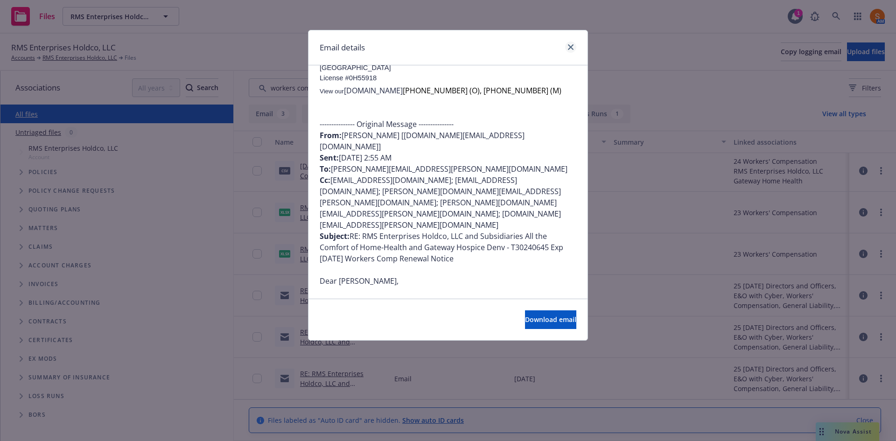 The height and width of the screenshot is (441, 896). Describe the element at coordinates (330, 135) in the screenshot. I see `b: From:` at that location.